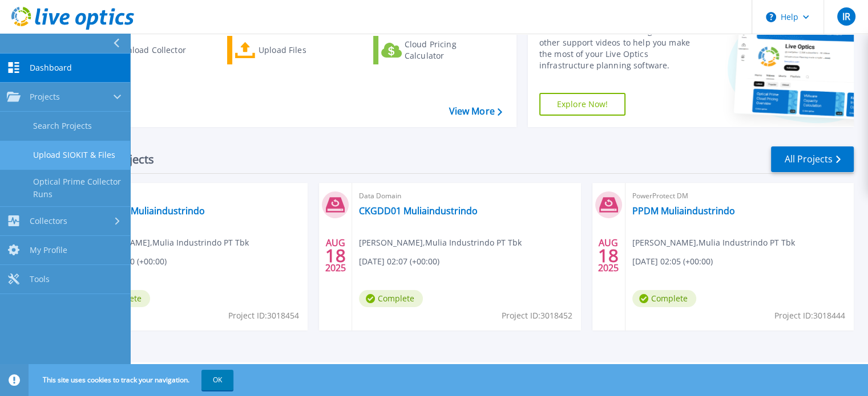 The height and width of the screenshot is (396, 868). What do you see at coordinates (217, 380) in the screenshot?
I see `button: OK` at bounding box center [217, 380].